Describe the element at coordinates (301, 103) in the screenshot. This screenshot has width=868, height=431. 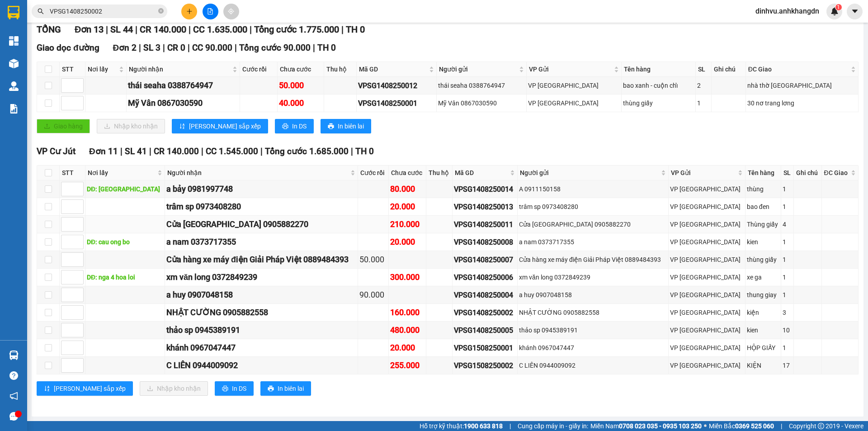
I see `div: 40.000` at that location.